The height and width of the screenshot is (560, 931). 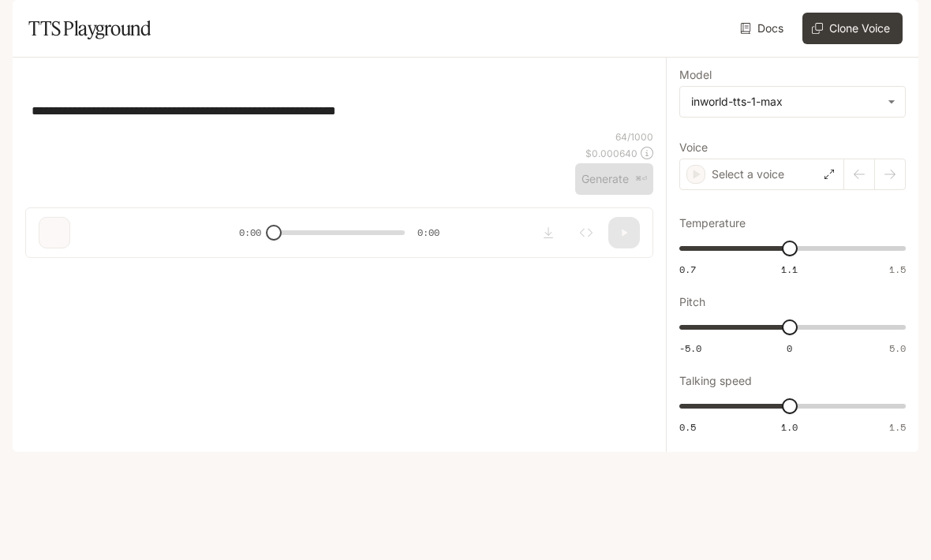 What do you see at coordinates (89, 28) in the screenshot?
I see `h1: TTS Playground` at bounding box center [89, 28].